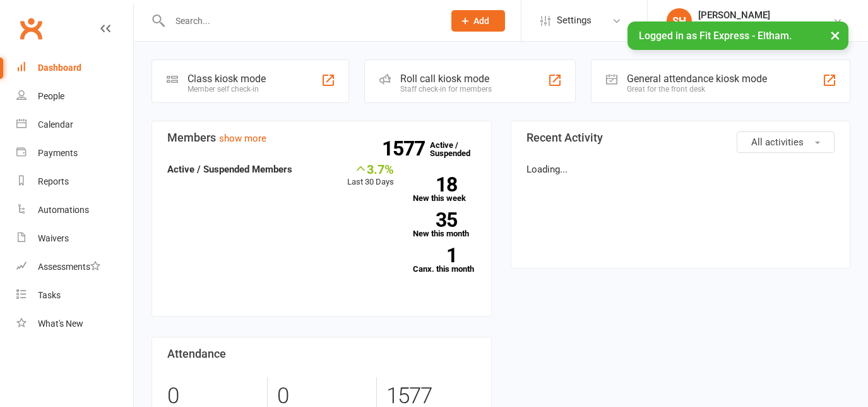  I want to click on a: 1577Active / Suspended, so click(458, 149).